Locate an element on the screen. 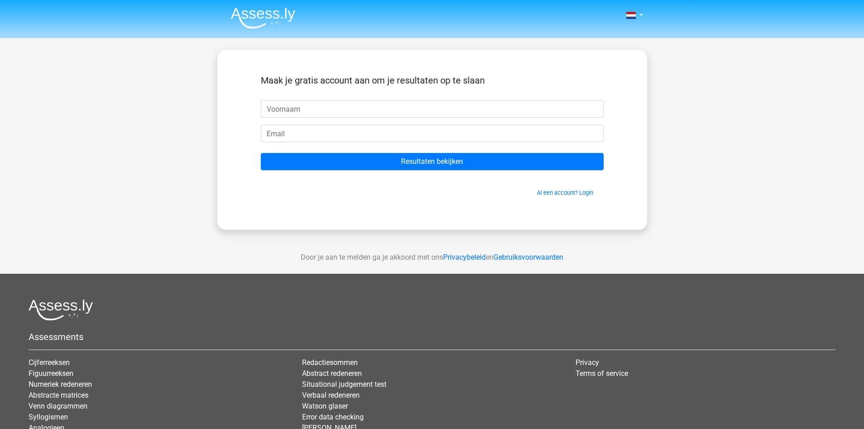 The image size is (864, 429). input: Voornaam is located at coordinates (432, 109).